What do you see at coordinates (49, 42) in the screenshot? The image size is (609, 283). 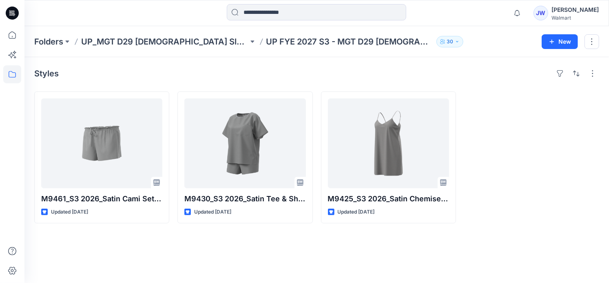 I see `a: Folders` at bounding box center [49, 42].